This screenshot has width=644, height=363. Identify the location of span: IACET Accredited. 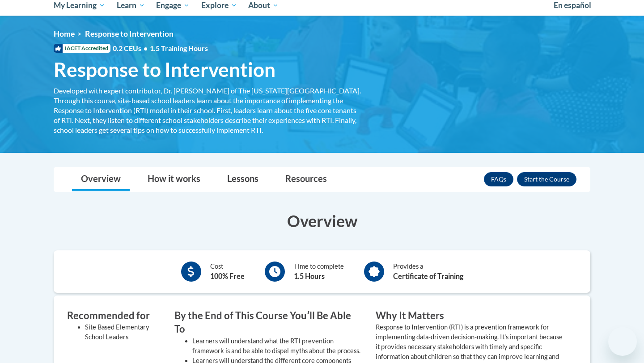
(82, 48).